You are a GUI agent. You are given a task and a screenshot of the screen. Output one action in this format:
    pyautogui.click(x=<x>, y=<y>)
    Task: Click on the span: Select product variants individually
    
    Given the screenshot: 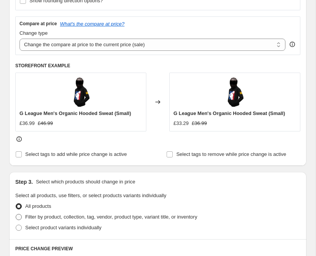 What is the action you would take?
    pyautogui.click(x=63, y=228)
    